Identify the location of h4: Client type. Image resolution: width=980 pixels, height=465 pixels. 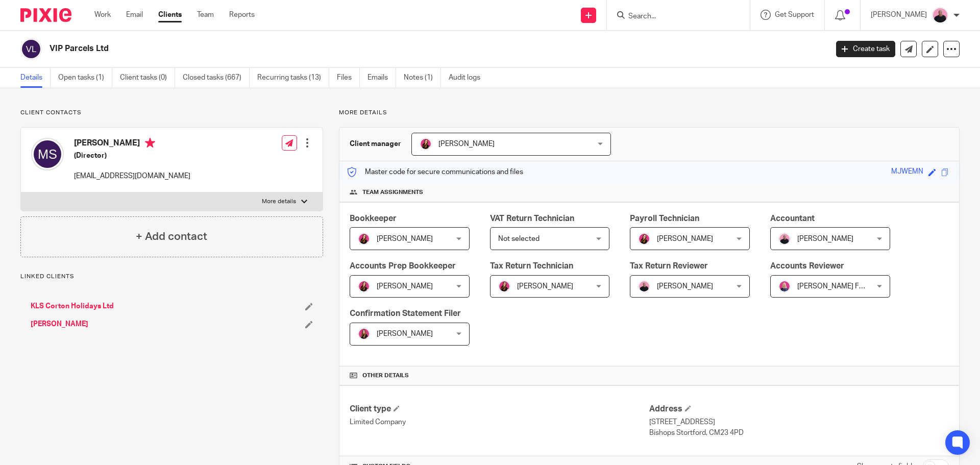
(499, 409).